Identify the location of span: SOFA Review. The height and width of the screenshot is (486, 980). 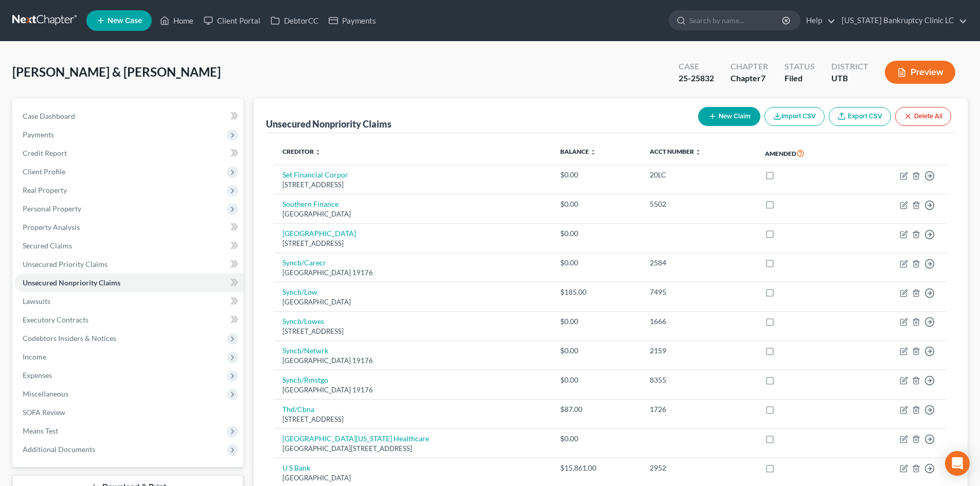
(44, 412).